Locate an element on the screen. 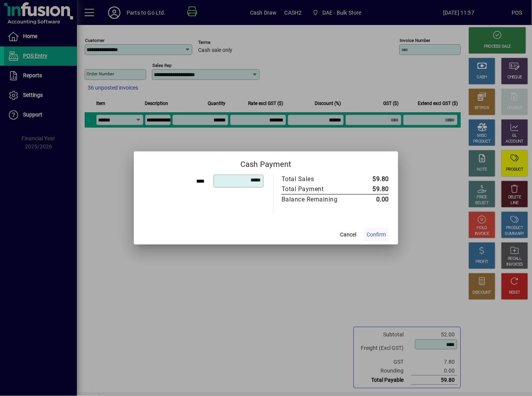 The width and height of the screenshot is (532, 396). button: Confirm is located at coordinates (376, 234).